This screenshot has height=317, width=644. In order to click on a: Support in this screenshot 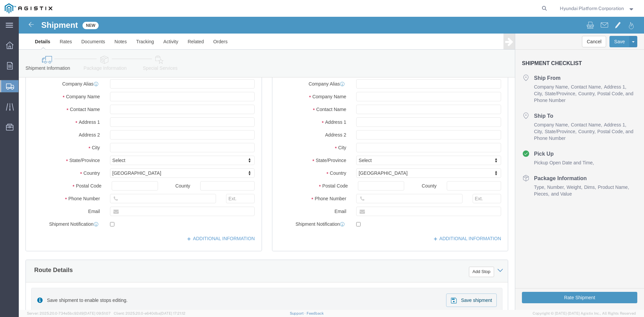, I will do `click(298, 313)`.